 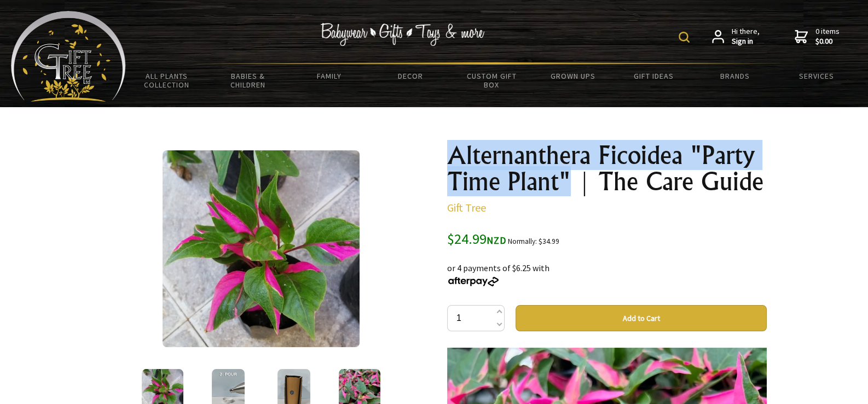 I want to click on h1: Alternanthera Ficoidea "Party Time Plant" | The Care Guide, so click(x=607, y=169).